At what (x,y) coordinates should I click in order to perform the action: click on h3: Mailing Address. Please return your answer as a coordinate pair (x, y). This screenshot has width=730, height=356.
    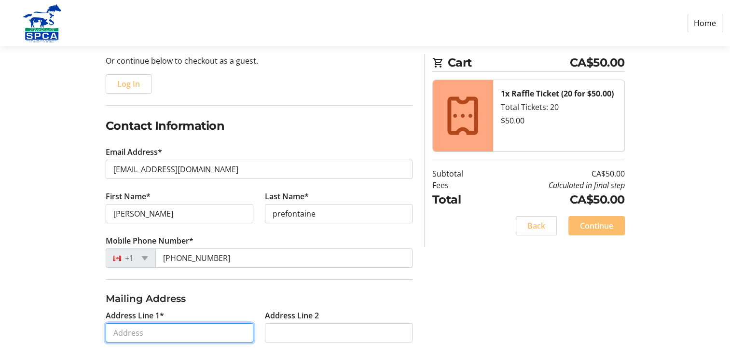
    Looking at the image, I should click on (259, 299).